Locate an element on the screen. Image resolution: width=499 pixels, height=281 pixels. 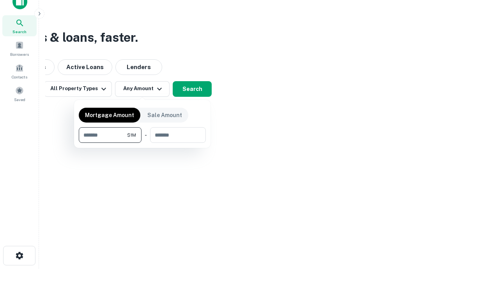
div: Chat Widget is located at coordinates (479, 212).